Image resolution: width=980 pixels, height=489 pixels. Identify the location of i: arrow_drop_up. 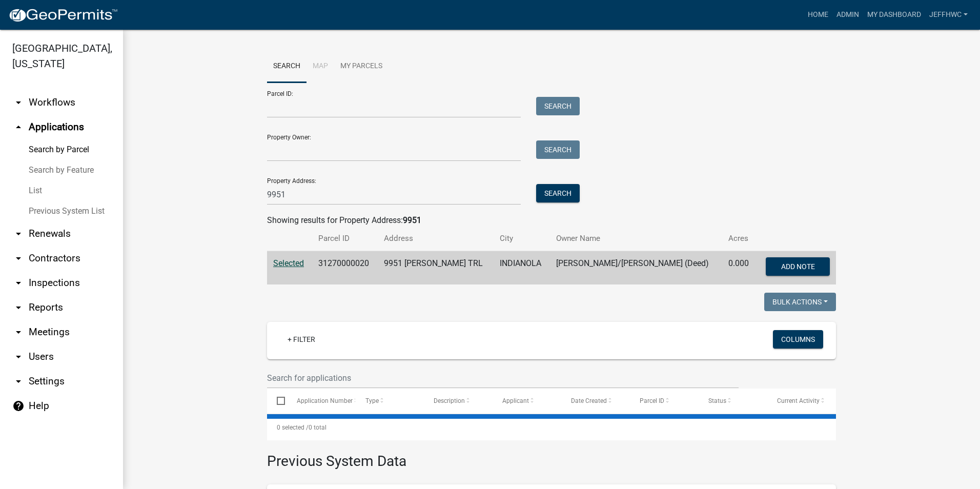
(19, 127).